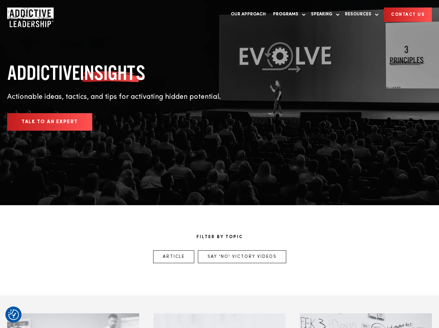  Describe the element at coordinates (29, 15) in the screenshot. I see `a: Home` at that location.